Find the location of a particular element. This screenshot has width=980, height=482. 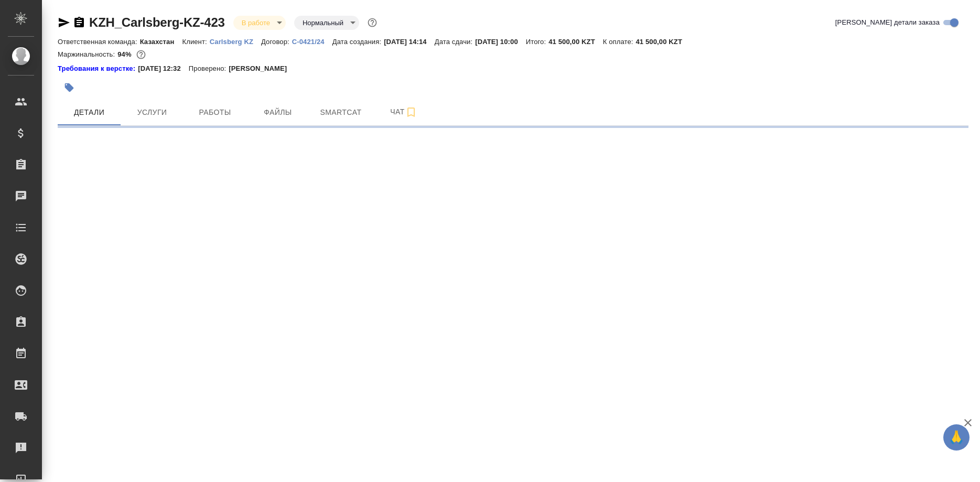

p: Дата сдачи: is located at coordinates (455, 41).